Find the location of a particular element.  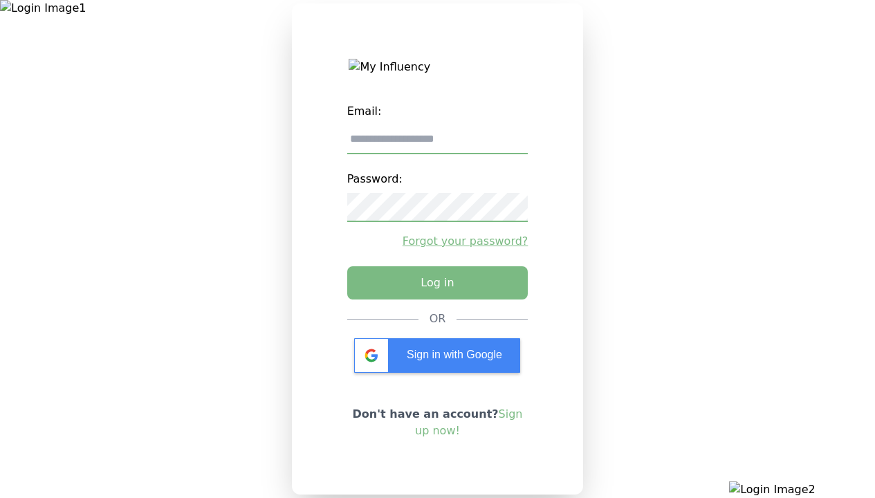

div: Sign in with Google is located at coordinates (437, 356).